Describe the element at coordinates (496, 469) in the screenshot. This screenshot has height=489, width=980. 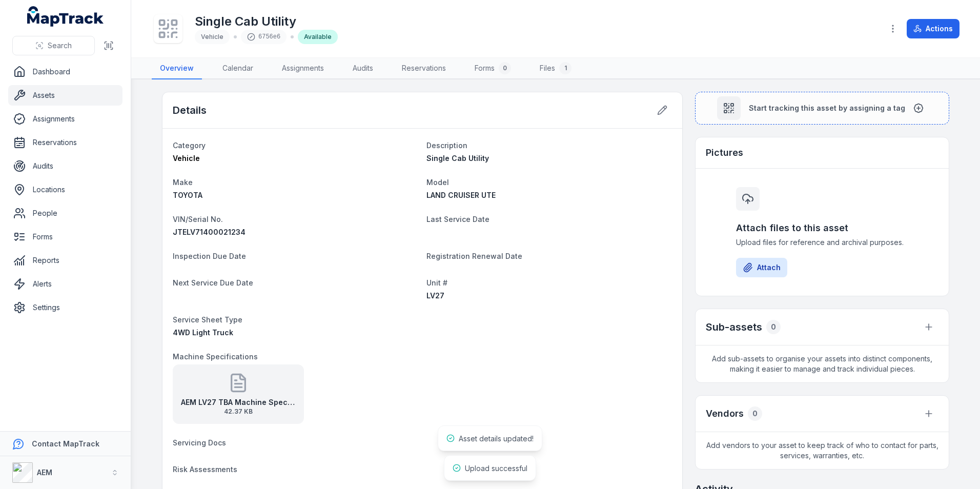
I see `span: Upload successful` at that location.